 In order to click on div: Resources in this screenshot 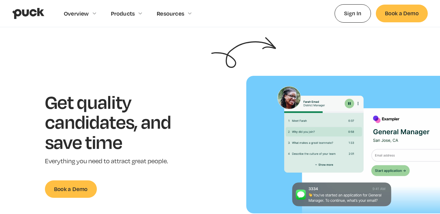, I will do `click(170, 13)`.